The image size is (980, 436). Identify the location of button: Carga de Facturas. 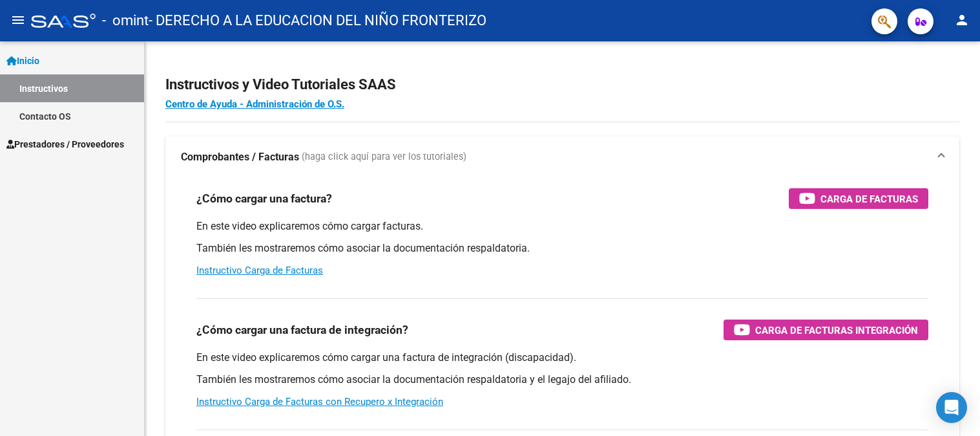
(859, 199).